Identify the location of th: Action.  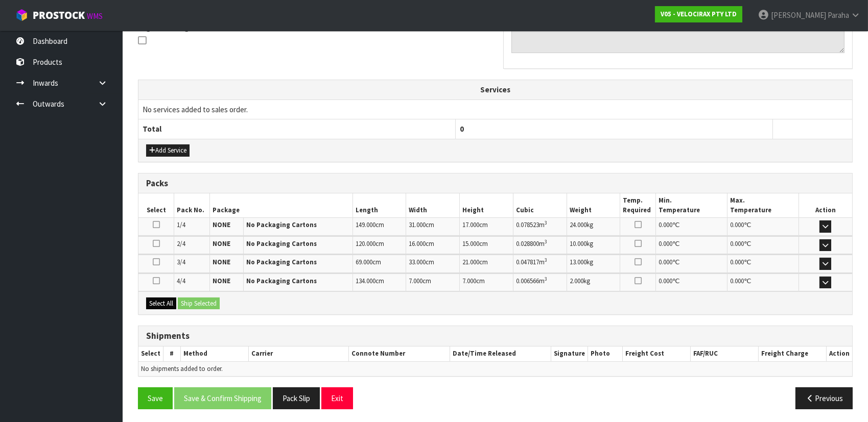
(825, 205).